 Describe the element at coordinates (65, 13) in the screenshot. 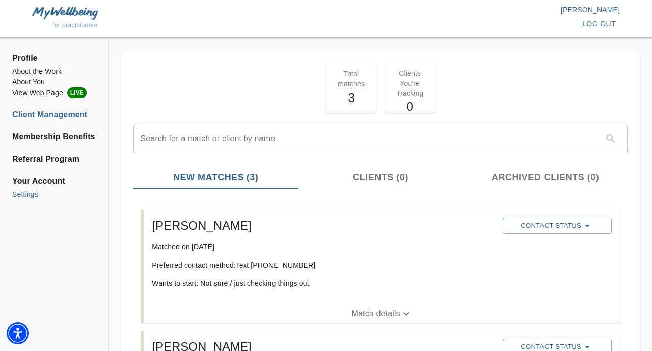

I see `img: MyWellbeing` at that location.